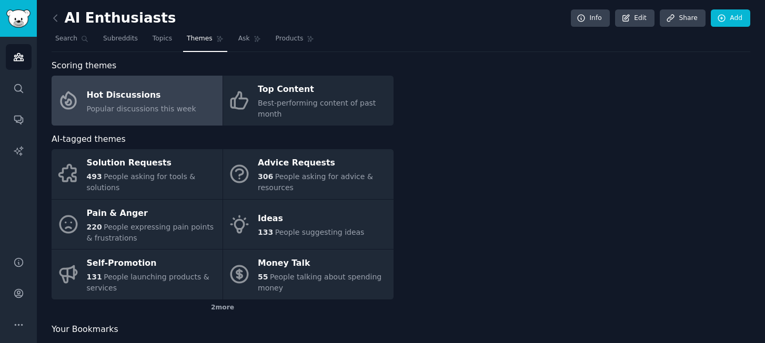 This screenshot has height=343, width=765. I want to click on span: 493, so click(94, 177).